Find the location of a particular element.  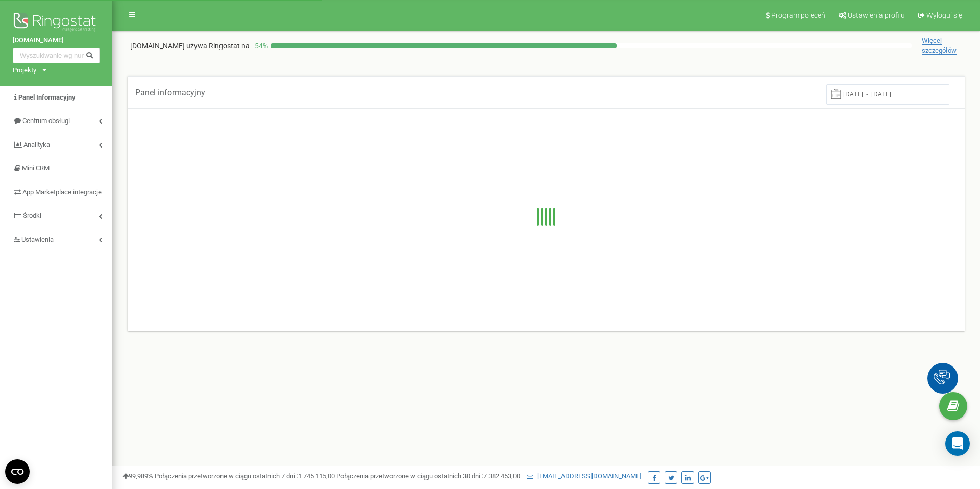

span: Ustawienia profilu is located at coordinates (877, 16).